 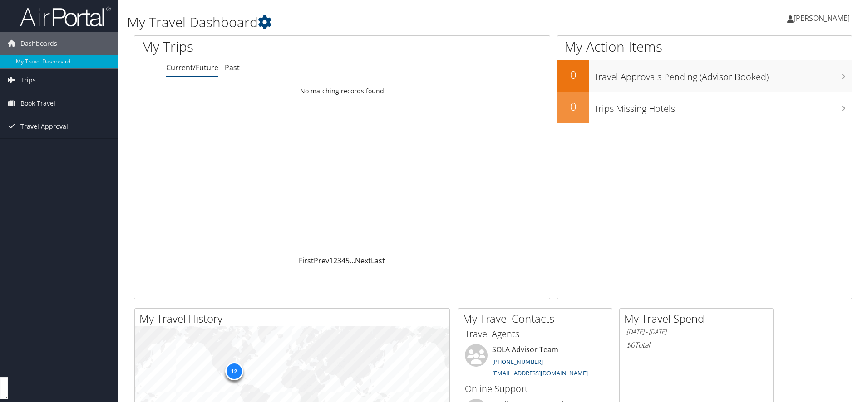 I want to click on span: Book Travel, so click(x=38, y=103).